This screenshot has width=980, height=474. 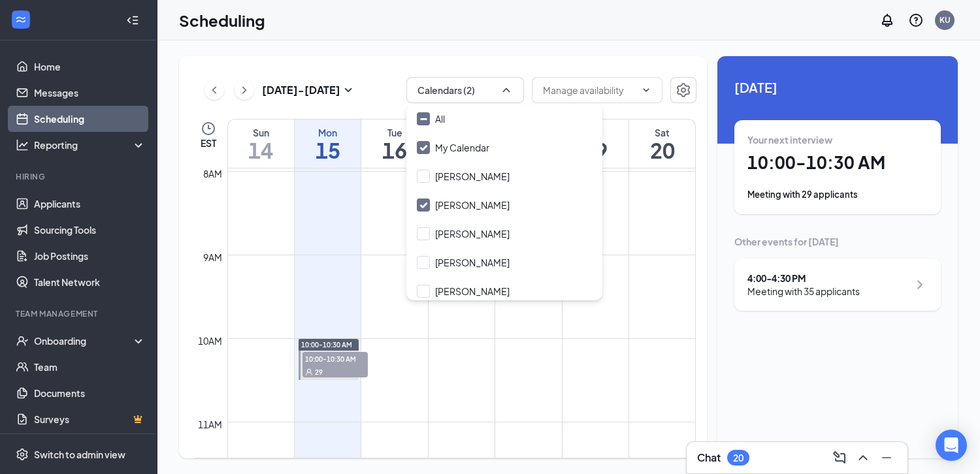 What do you see at coordinates (709, 457) in the screenshot?
I see `h3: Chat` at bounding box center [709, 457].